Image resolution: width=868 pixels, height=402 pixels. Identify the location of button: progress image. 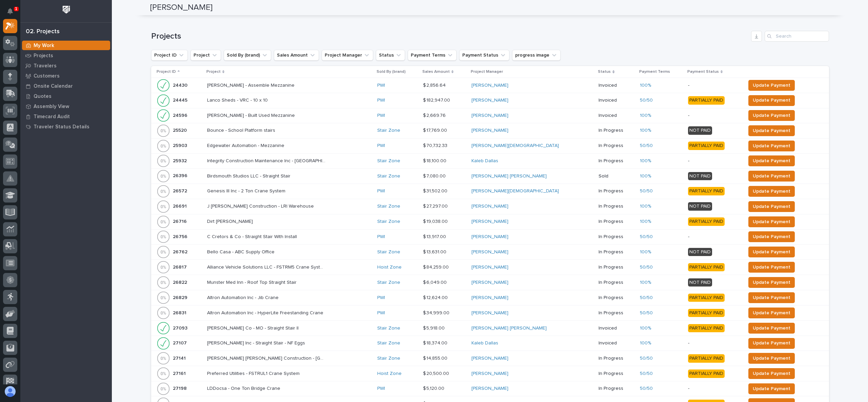
(536, 55).